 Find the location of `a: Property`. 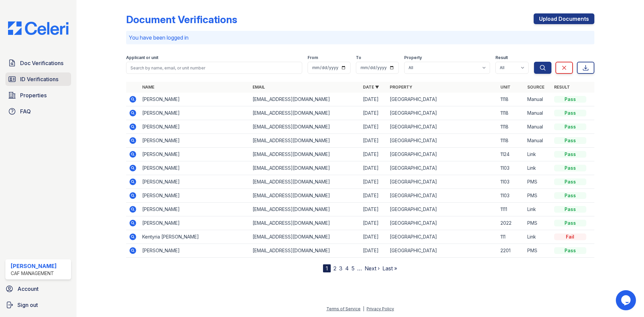

a: Property is located at coordinates (401, 87).